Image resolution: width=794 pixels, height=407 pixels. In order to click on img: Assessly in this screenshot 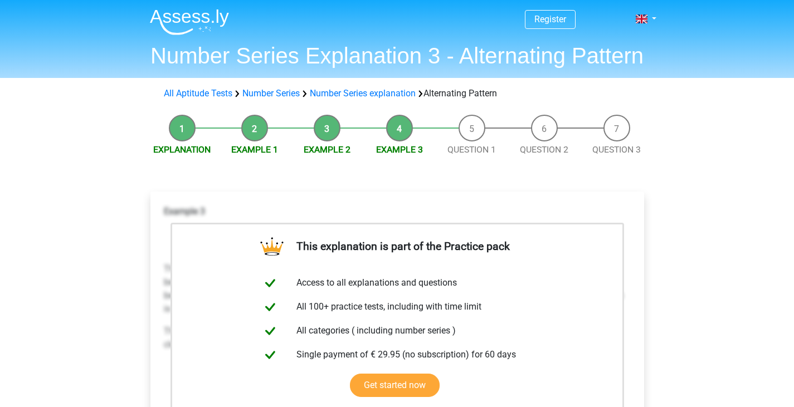, I will do `click(189, 22)`.